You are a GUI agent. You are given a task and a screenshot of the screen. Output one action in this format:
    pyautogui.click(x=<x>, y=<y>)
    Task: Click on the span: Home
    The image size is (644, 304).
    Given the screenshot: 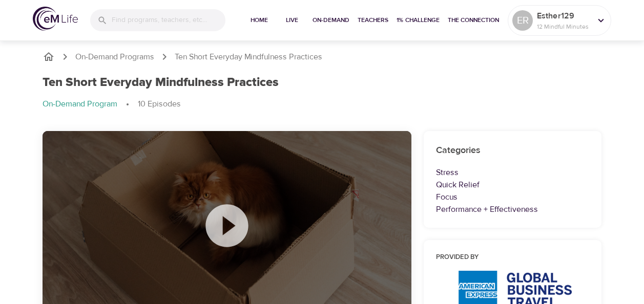 What is the action you would take?
    pyautogui.click(x=259, y=20)
    